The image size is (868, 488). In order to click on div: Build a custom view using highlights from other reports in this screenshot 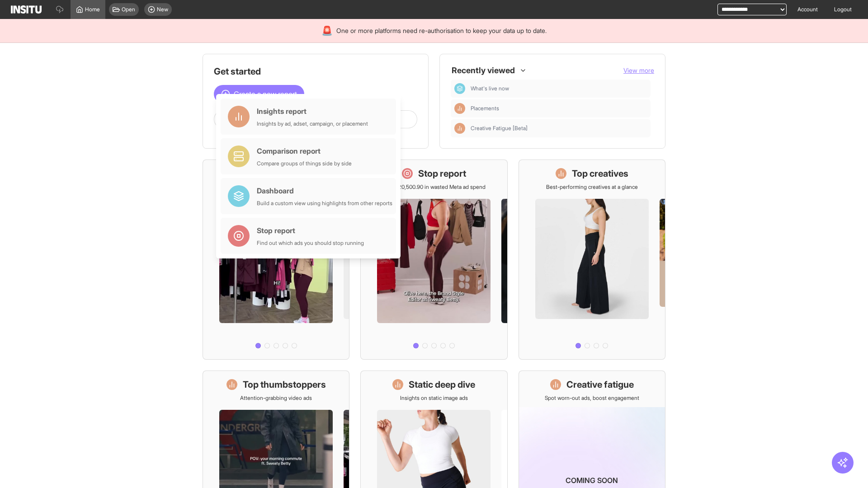, I will do `click(325, 204)`.